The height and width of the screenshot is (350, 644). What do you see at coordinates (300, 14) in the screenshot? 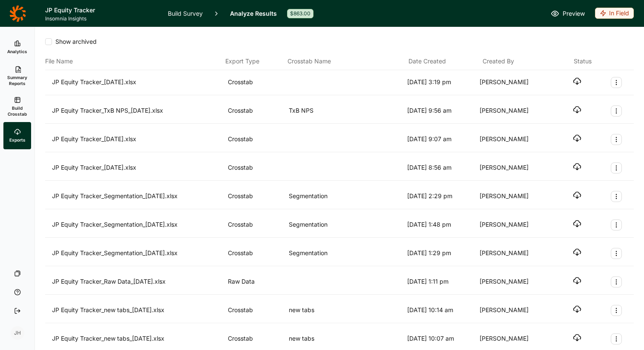
I see `div: $863.00` at bounding box center [300, 14].